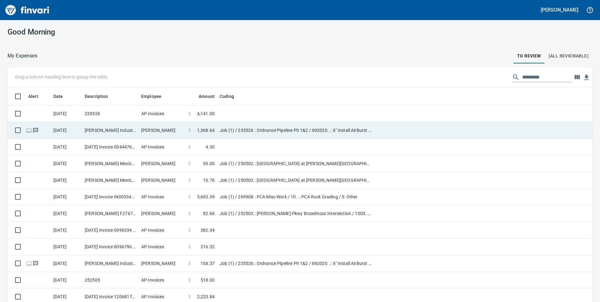 The image size is (600, 302). I want to click on span: 4.30, so click(210, 147).